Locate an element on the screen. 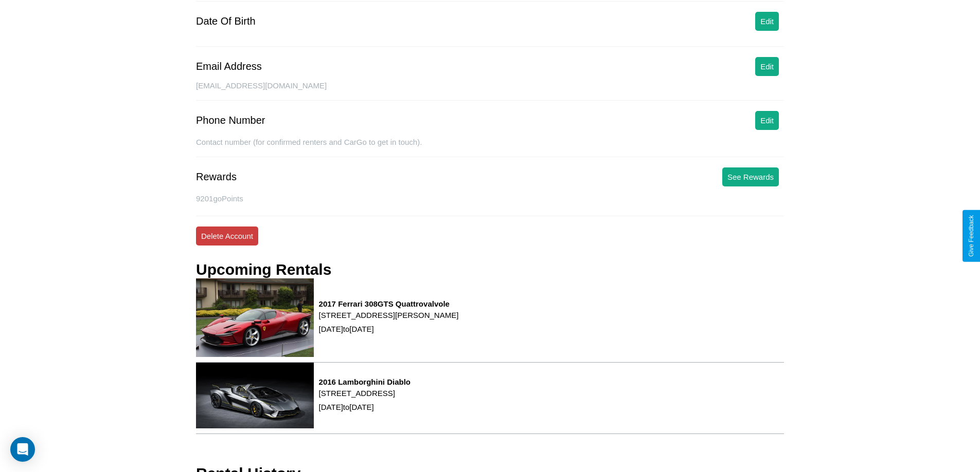 This screenshot has height=472, width=980. h3: 2017 Ferrari 308GTS Quattrovalvole is located at coordinates (389, 304).